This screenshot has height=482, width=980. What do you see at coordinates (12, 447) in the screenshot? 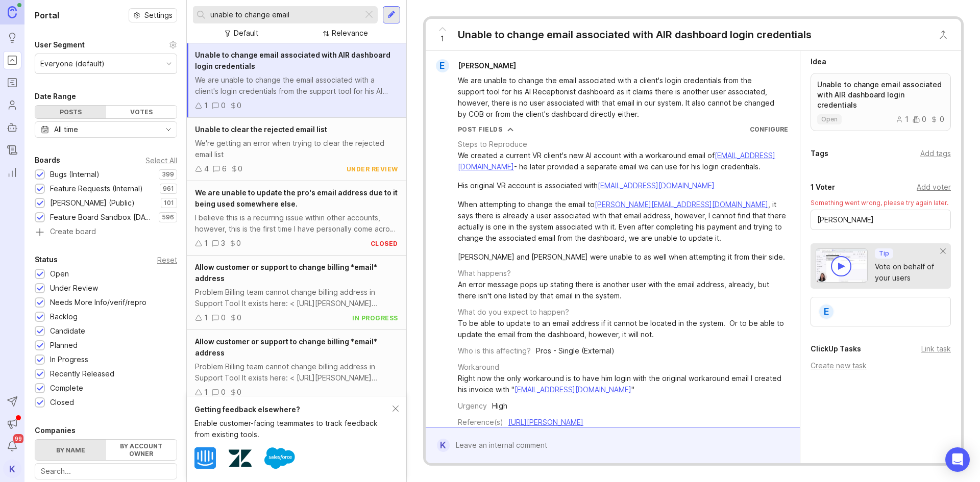
I see `button: Notifications` at bounding box center [12, 447].